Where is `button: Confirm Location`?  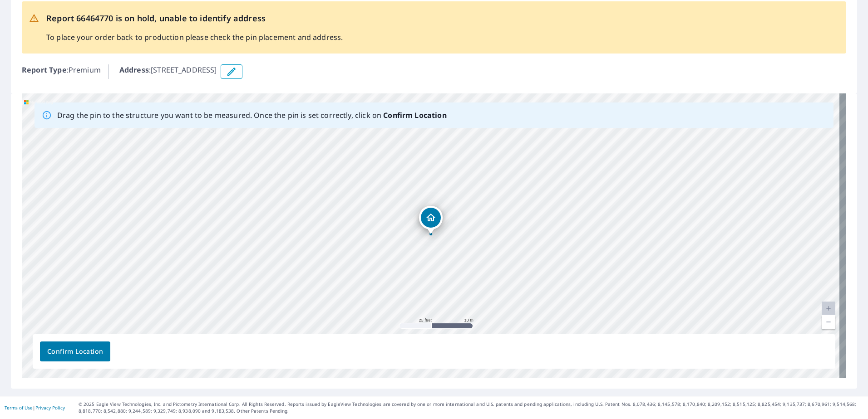 button: Confirm Location is located at coordinates (75, 352).